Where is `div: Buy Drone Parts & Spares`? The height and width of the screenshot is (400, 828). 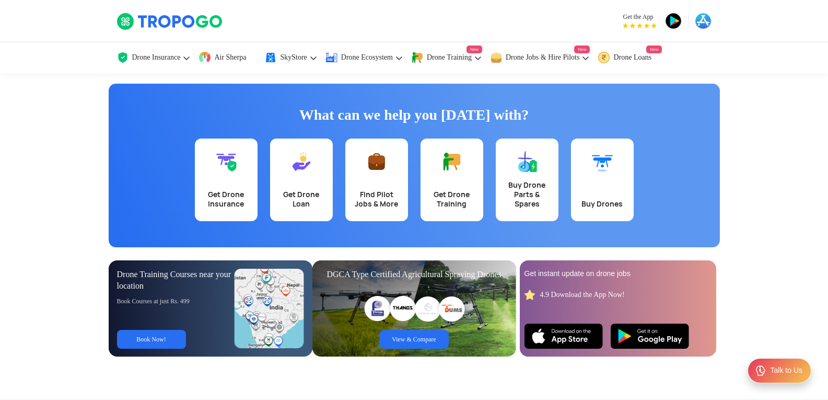 div: Buy Drone Parts & Spares is located at coordinates (527, 194).